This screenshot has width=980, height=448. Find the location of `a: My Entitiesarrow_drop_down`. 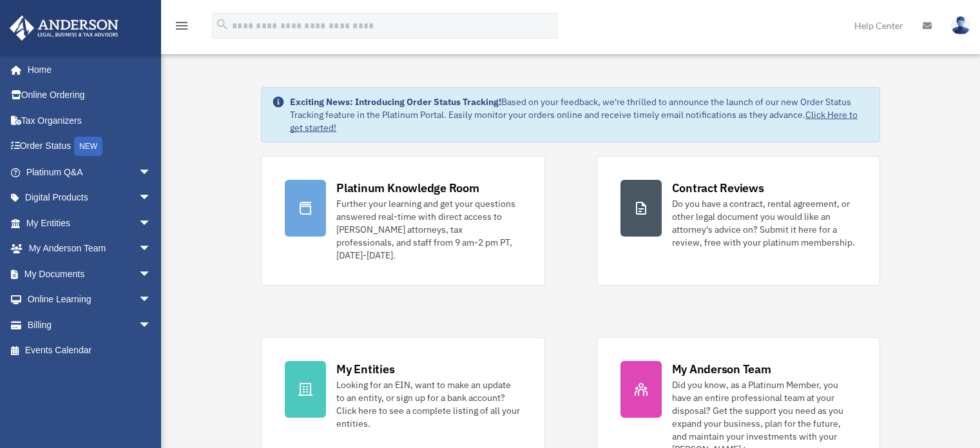

a: My Entitiesarrow_drop_down is located at coordinates (90, 223).